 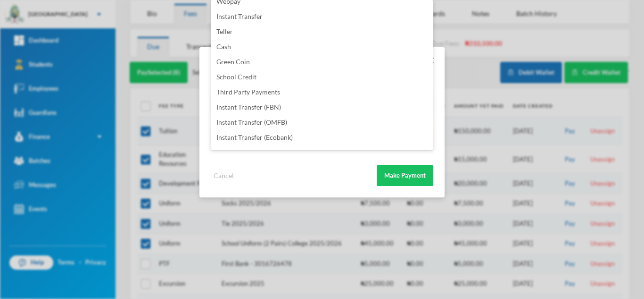 I want to click on span: Third Party Payments, so click(x=248, y=91).